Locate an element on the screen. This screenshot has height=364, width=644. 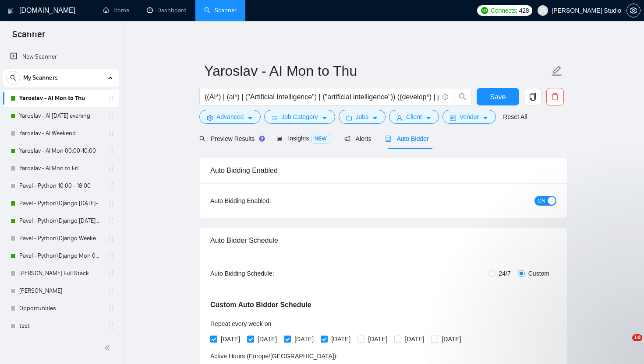
span: idcard is located at coordinates (453, 118).